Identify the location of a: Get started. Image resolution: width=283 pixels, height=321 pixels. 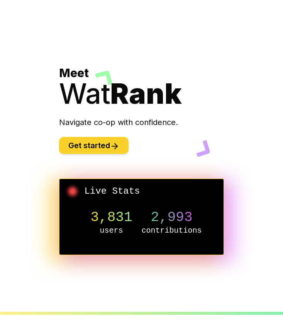
(94, 146).